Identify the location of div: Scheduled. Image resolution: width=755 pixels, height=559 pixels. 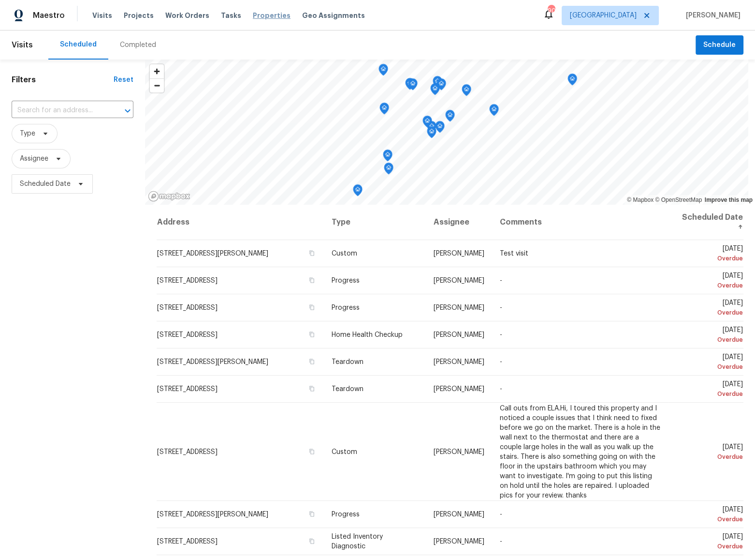
(78, 44).